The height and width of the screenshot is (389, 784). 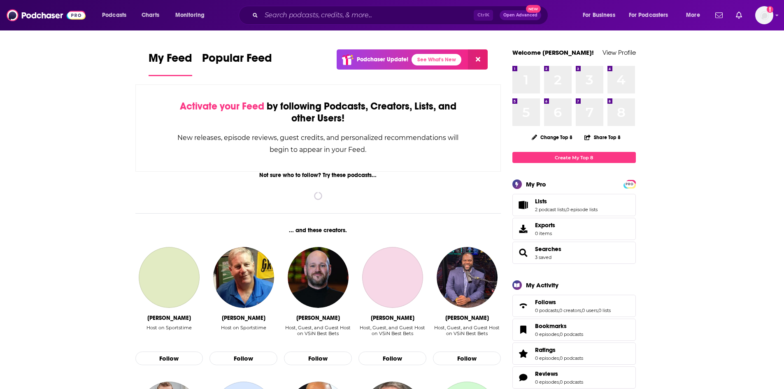 What do you see at coordinates (244, 277) in the screenshot?
I see `a: Dave Woloshin` at bounding box center [244, 277].